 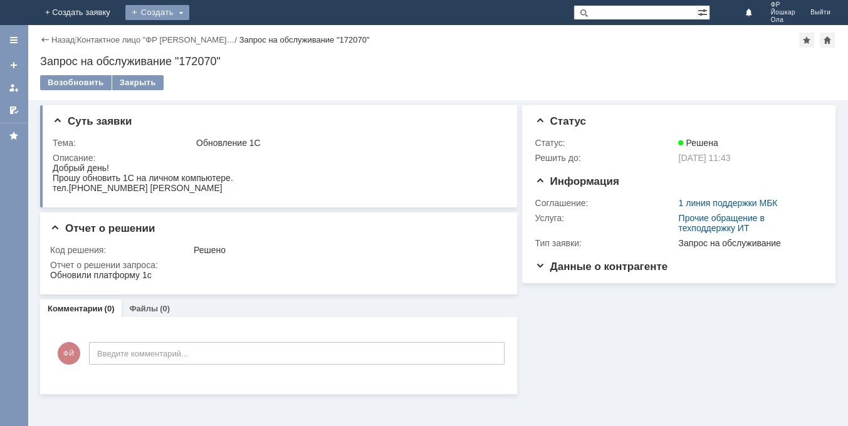 What do you see at coordinates (698, 143) in the screenshot?
I see `span: Решена` at bounding box center [698, 143].